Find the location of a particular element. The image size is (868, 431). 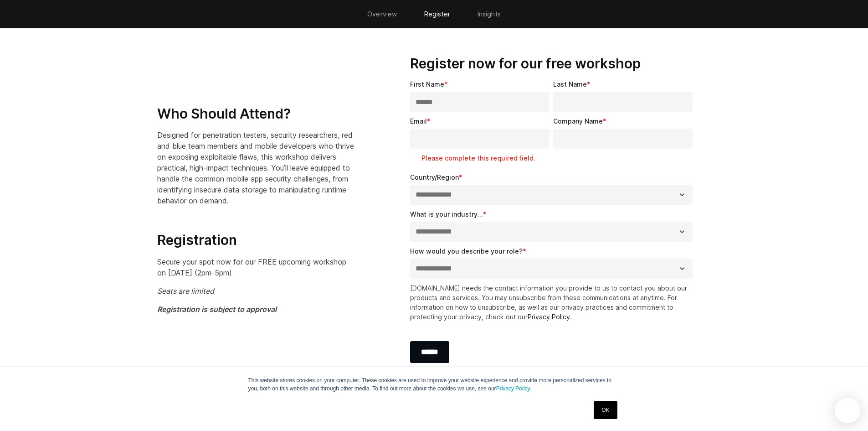

em: Registration is subject to approval is located at coordinates (217, 309).